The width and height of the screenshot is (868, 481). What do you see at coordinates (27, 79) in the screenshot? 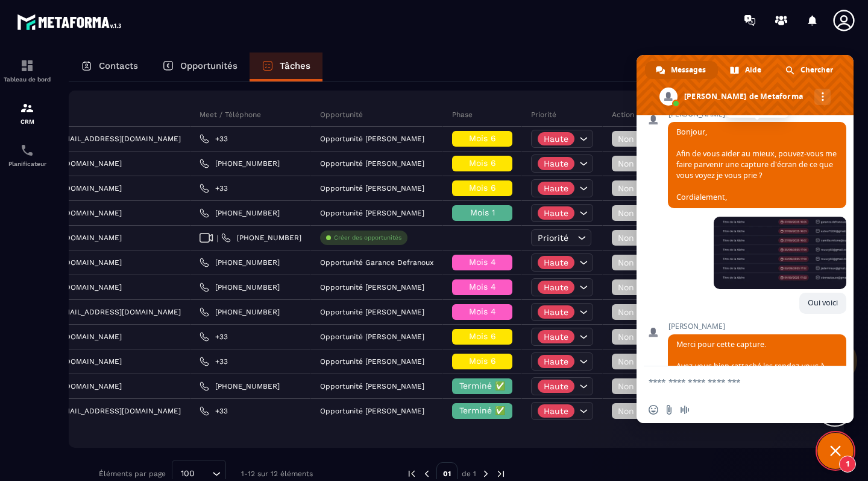
I see `p: Tableau de bord` at bounding box center [27, 79].